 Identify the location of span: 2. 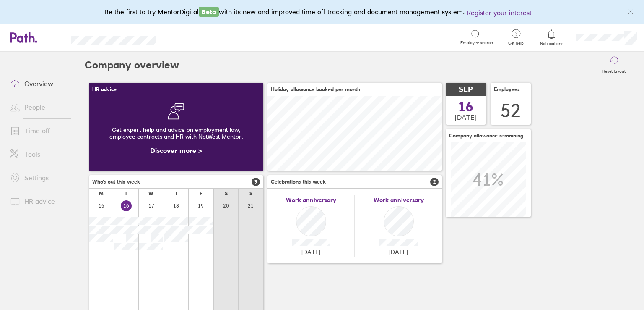
(434, 181).